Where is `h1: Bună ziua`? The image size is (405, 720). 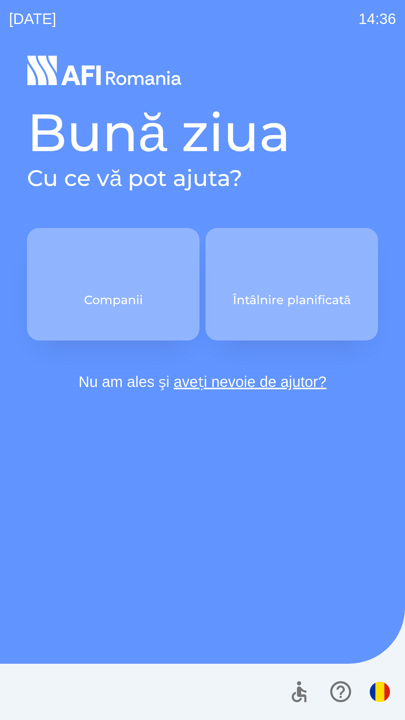 h1: Bună ziua is located at coordinates (202, 132).